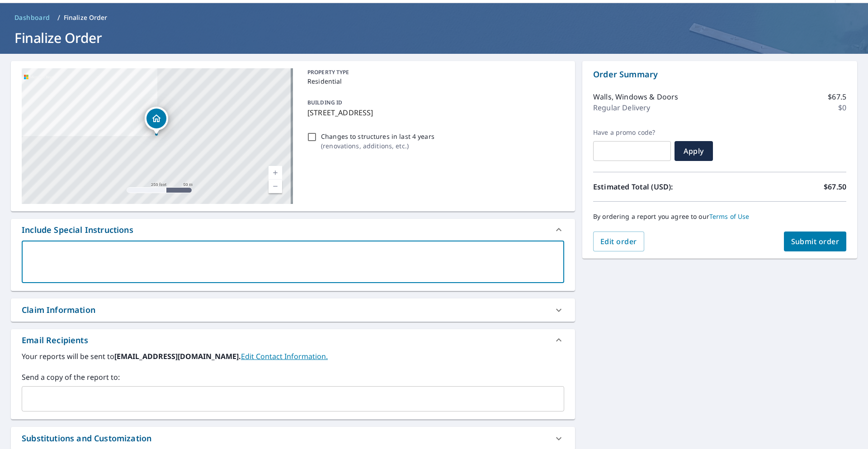  Describe the element at coordinates (729, 216) in the screenshot. I see `a: Terms of Use` at that location.